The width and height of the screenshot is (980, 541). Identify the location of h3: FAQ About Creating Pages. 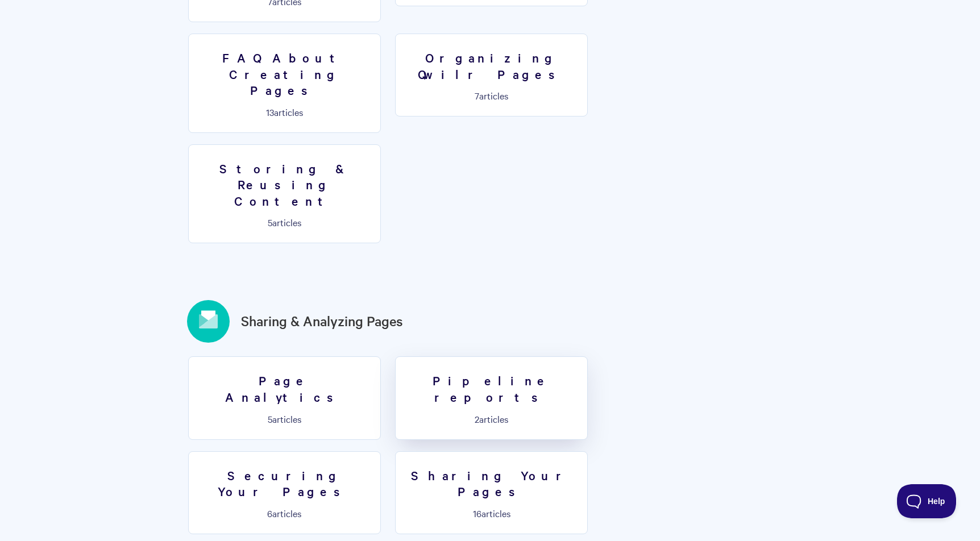
(284, 74).